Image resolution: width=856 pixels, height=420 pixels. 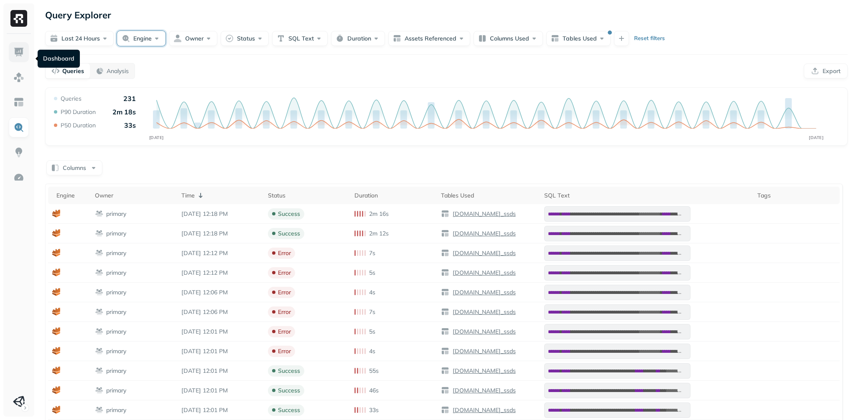 I want to click on img: Unity, so click(x=19, y=402).